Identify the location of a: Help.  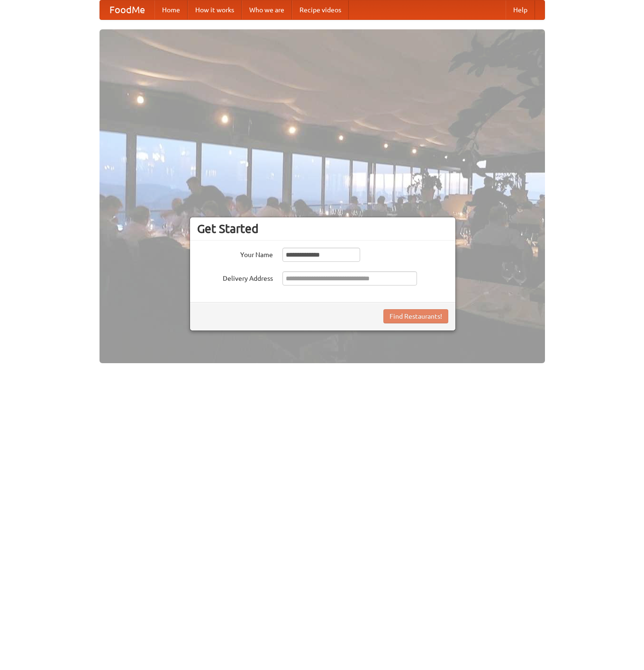
(520, 10).